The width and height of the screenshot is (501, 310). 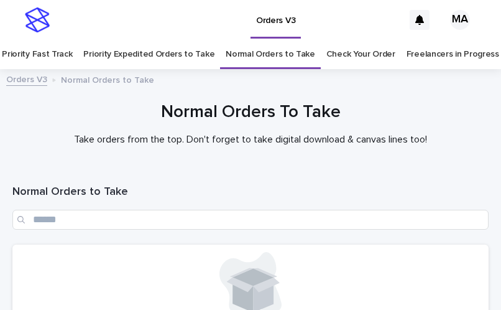 I want to click on p: Take orders from the top. Don't forget to take digital download & canvas lines too!, so click(x=251, y=139).